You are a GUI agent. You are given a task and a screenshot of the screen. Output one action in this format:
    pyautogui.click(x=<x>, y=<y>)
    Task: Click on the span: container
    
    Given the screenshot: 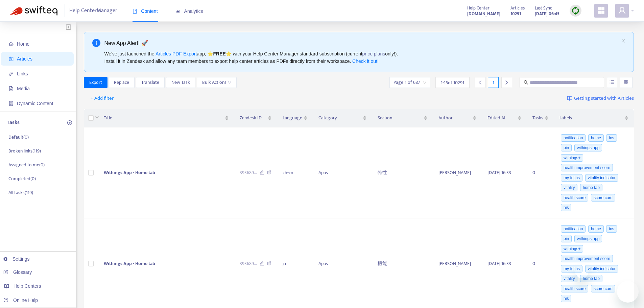 What is the action you would take?
    pyautogui.click(x=11, y=104)
    